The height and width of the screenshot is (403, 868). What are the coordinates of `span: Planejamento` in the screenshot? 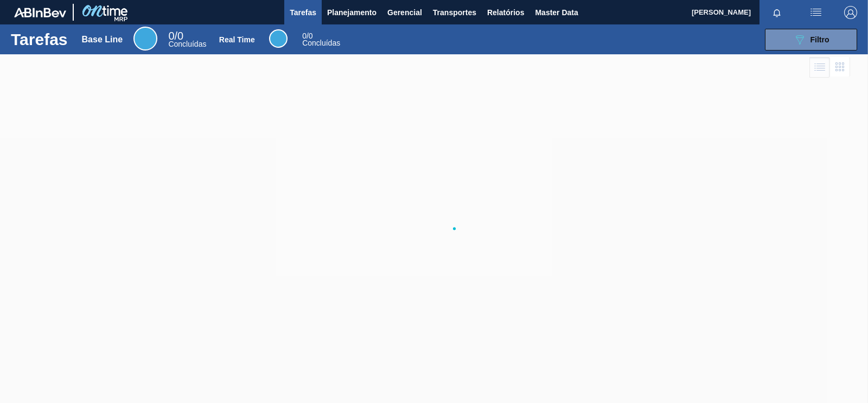 It's located at (351, 12).